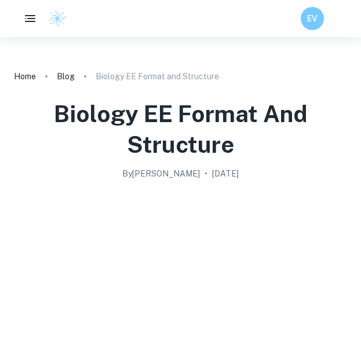 This screenshot has width=361, height=338. What do you see at coordinates (54, 19) in the screenshot?
I see `a: Clastify logo` at bounding box center [54, 19].